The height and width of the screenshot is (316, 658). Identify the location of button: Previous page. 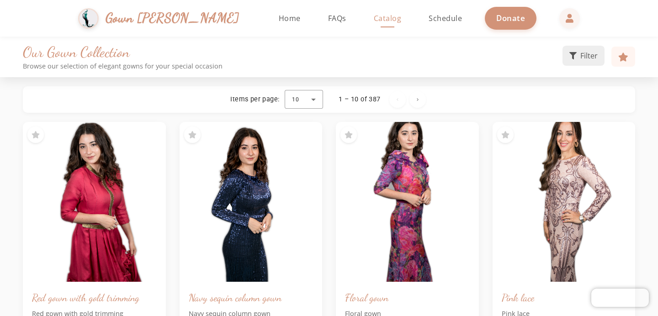
(398, 100).